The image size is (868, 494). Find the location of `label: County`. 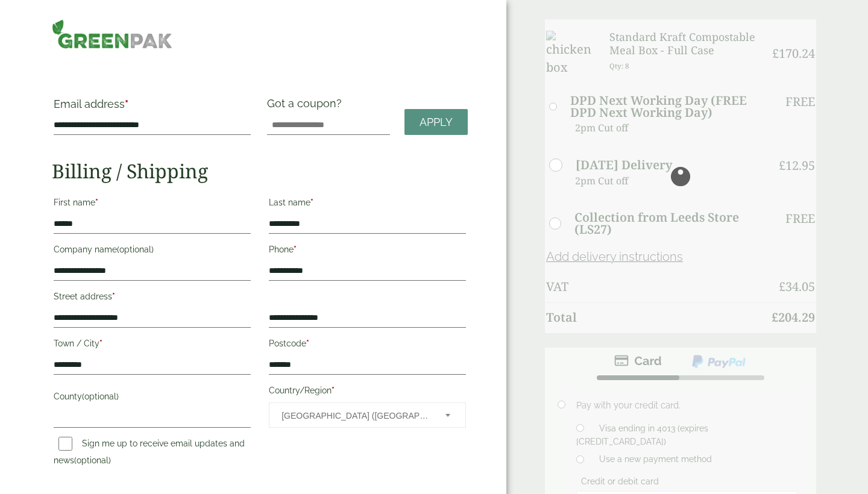

label: County is located at coordinates (152, 399).